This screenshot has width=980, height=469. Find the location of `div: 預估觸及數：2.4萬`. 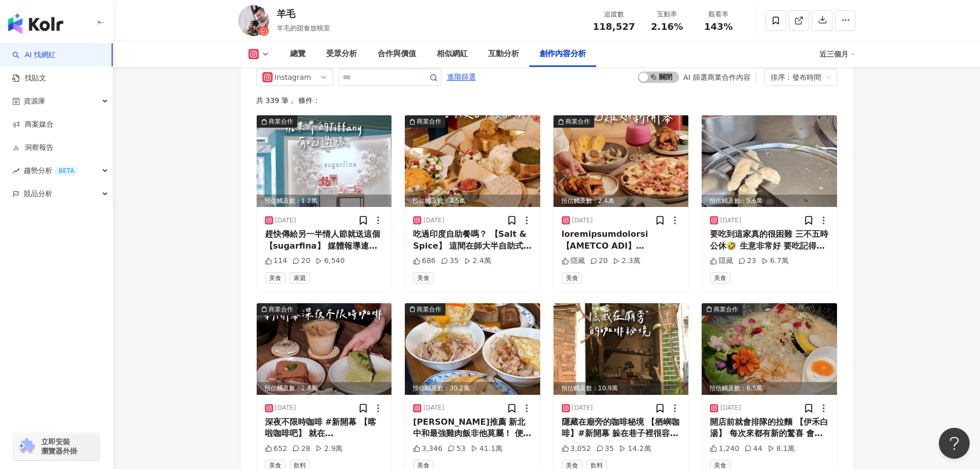

div: 預估觸及數：2.4萬 is located at coordinates (621, 201).